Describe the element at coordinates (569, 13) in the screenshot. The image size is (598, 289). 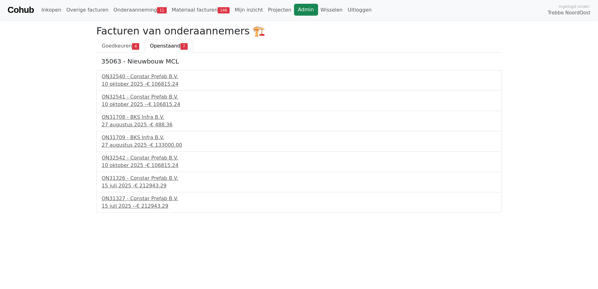
I see `span: Trebbe NoordOost` at that location.